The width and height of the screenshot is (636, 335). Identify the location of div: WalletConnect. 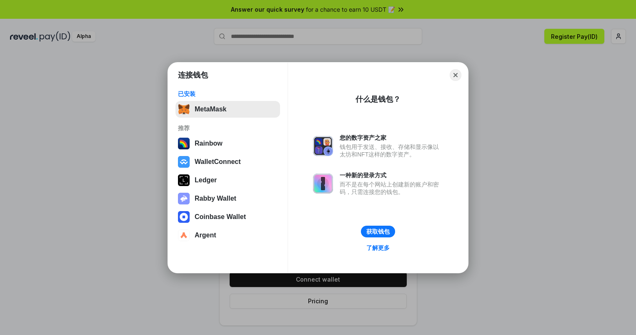
(218, 162).